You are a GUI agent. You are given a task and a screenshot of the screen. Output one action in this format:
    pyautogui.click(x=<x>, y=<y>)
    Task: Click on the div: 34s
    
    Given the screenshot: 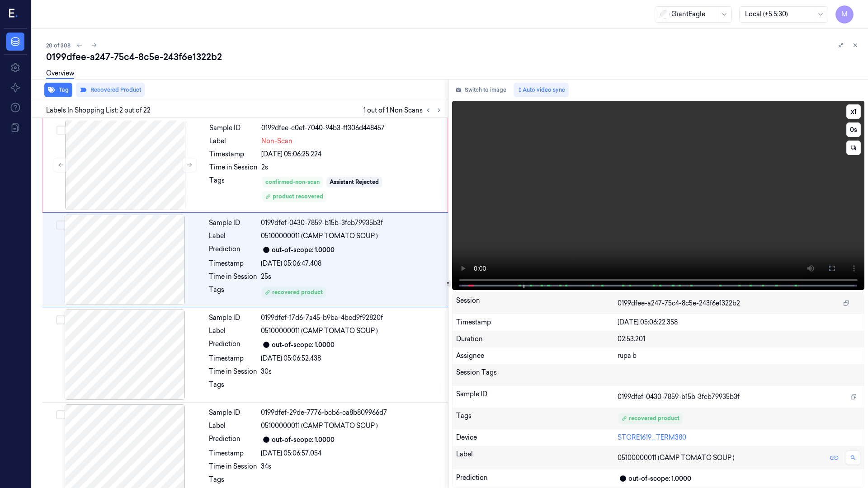 What is the action you would take?
    pyautogui.click(x=352, y=466)
    